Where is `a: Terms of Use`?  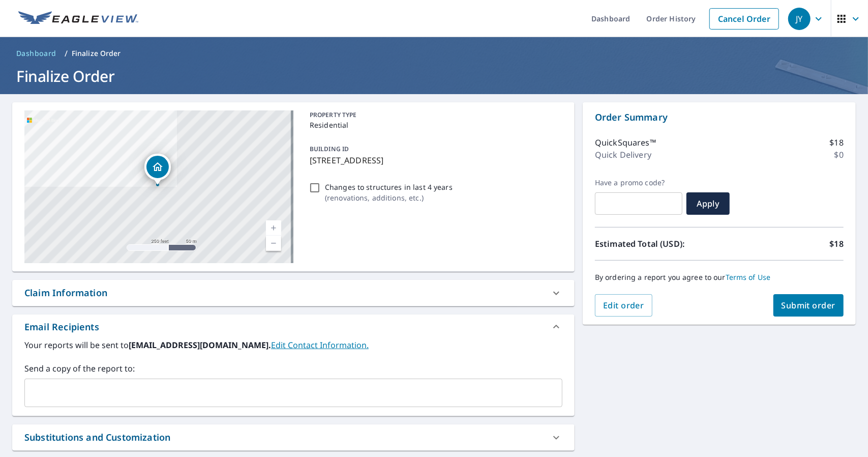 a: Terms of Use is located at coordinates (748, 277).